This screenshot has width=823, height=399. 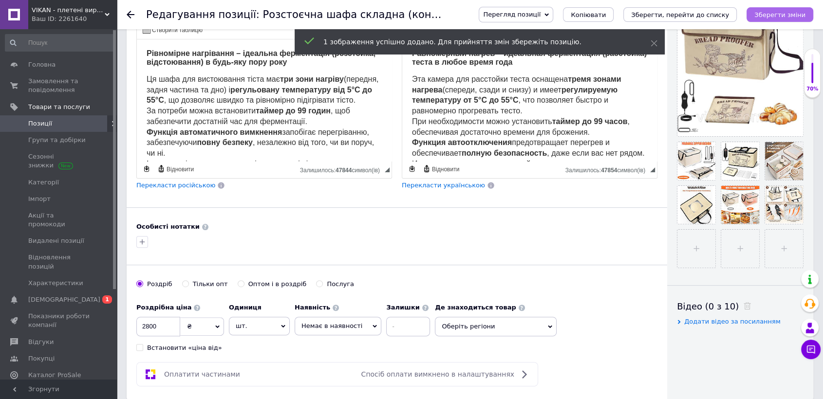 I want to click on strong: таймер до 99 часов, so click(x=188, y=82).